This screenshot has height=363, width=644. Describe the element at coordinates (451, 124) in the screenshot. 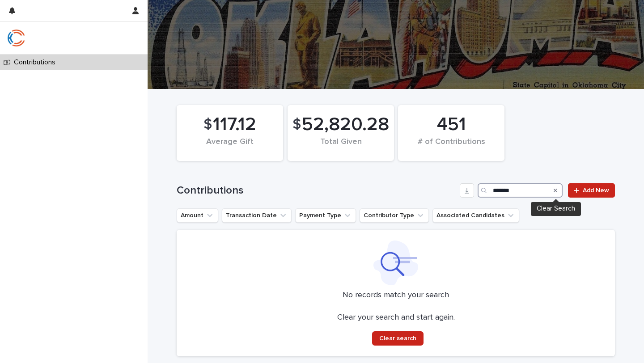

I see `div: 451` at that location.